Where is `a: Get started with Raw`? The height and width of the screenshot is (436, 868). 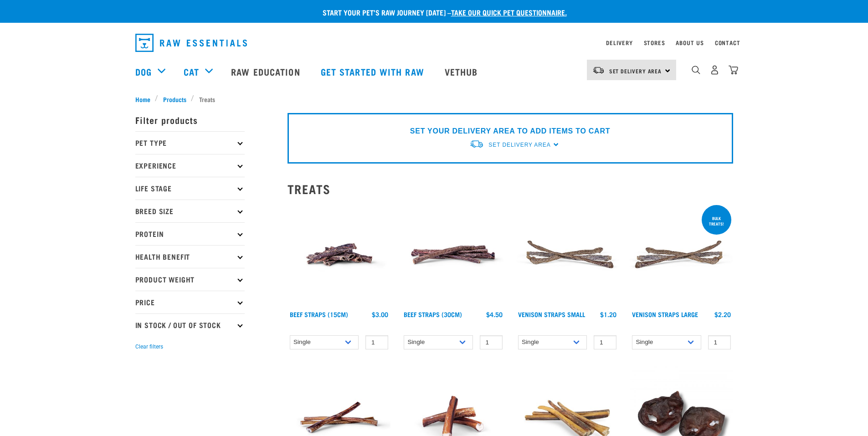
a: Get started with Raw is located at coordinates (374, 71).